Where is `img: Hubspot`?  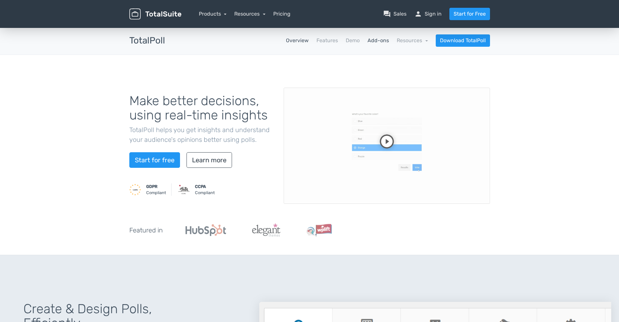 img: Hubspot is located at coordinates (206, 230).